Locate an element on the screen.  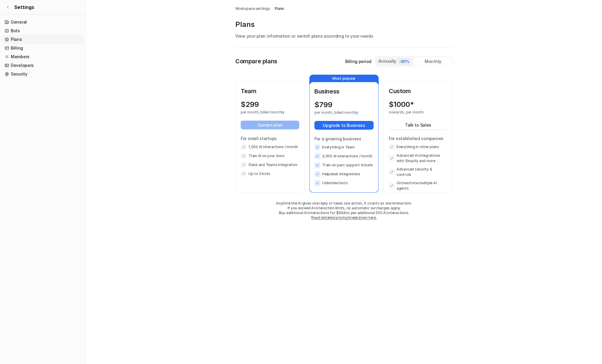
a: Security is located at coordinates (43, 74).